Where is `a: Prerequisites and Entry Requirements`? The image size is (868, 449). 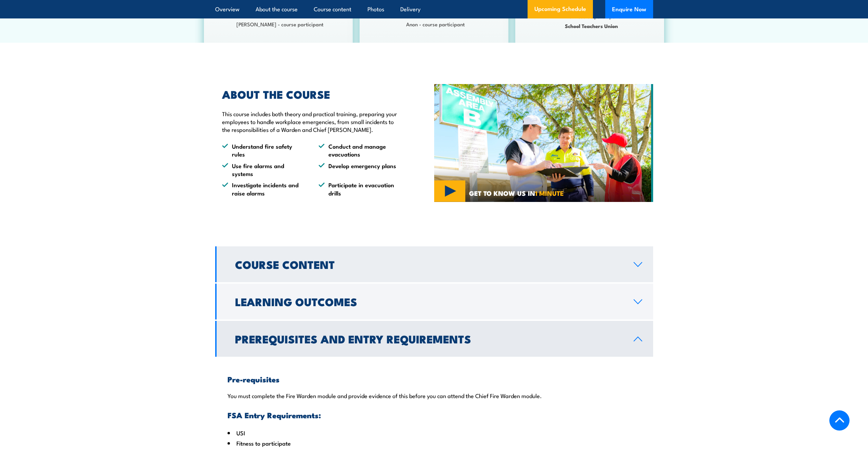
a: Prerequisites and Entry Requirements is located at coordinates (434, 339).